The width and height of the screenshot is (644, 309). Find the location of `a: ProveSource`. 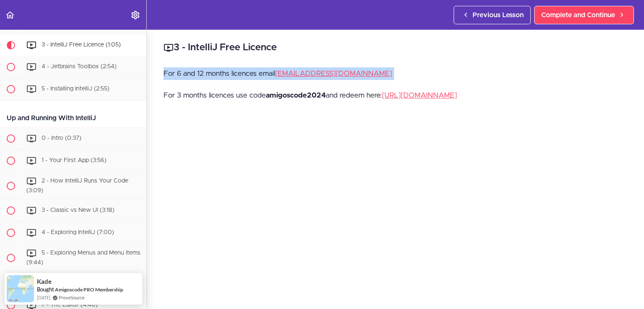

a: ProveSource is located at coordinates (72, 298).